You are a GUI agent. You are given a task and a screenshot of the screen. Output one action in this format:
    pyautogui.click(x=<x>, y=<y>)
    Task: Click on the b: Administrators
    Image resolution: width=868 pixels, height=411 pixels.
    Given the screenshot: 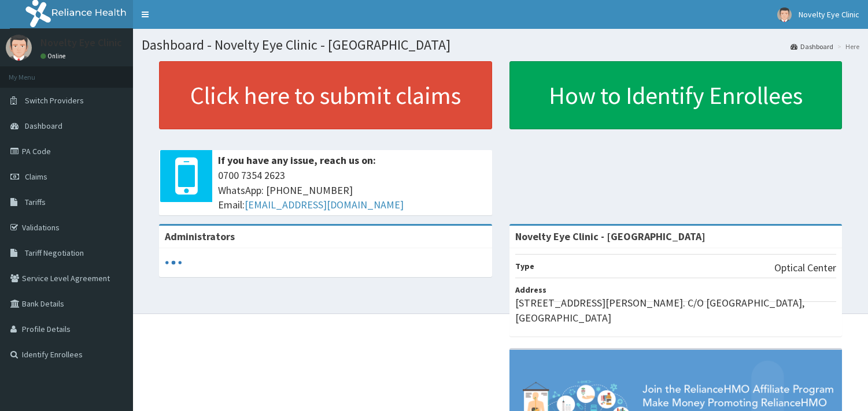 What is the action you would take?
    pyautogui.click(x=199, y=236)
    